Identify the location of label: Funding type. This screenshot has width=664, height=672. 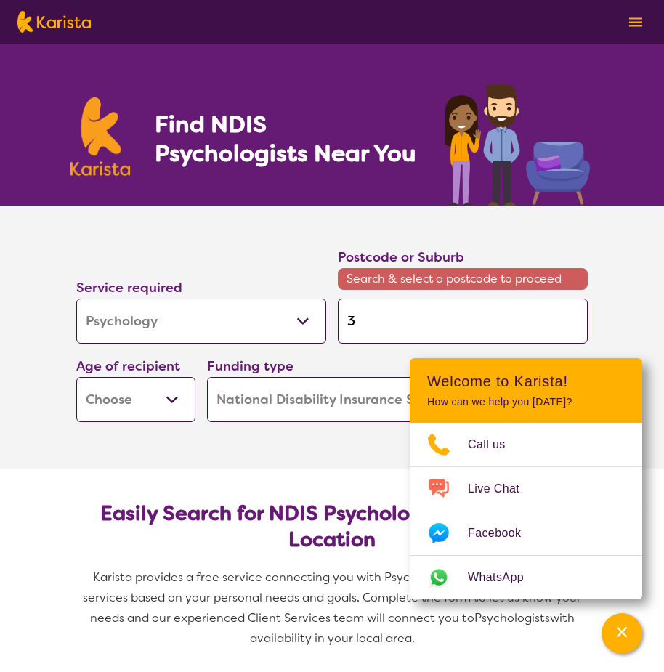
(250, 366).